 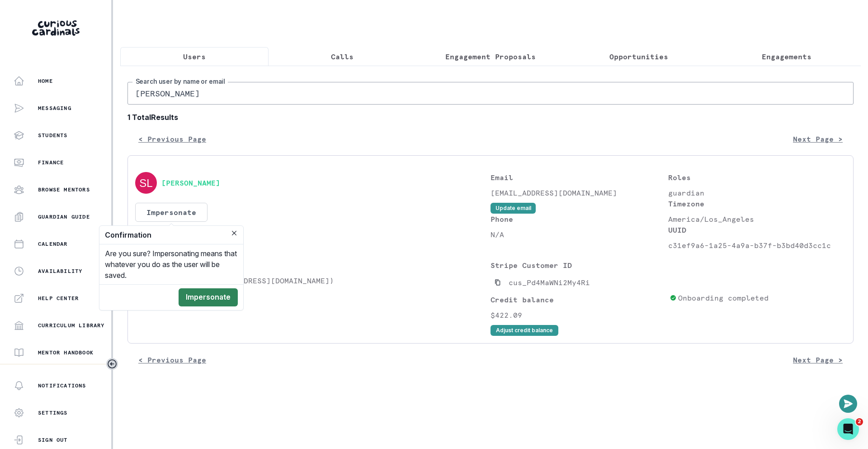 I want to click on p: Finance, so click(x=51, y=163).